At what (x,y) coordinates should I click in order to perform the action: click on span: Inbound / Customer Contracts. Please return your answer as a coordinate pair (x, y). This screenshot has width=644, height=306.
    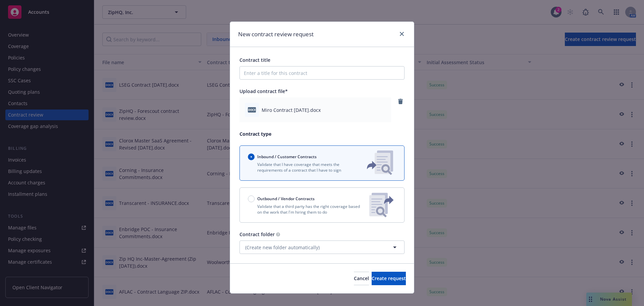
    Looking at the image, I should click on (287, 157).